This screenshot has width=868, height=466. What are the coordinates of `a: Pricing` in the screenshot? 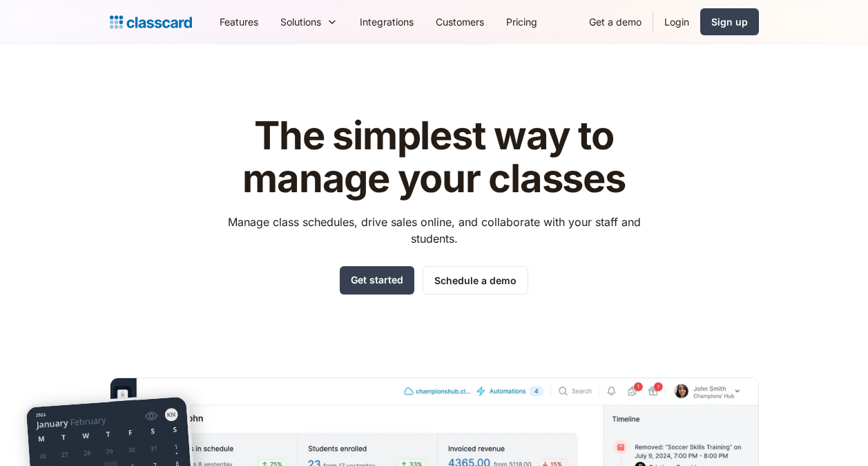 It's located at (522, 21).